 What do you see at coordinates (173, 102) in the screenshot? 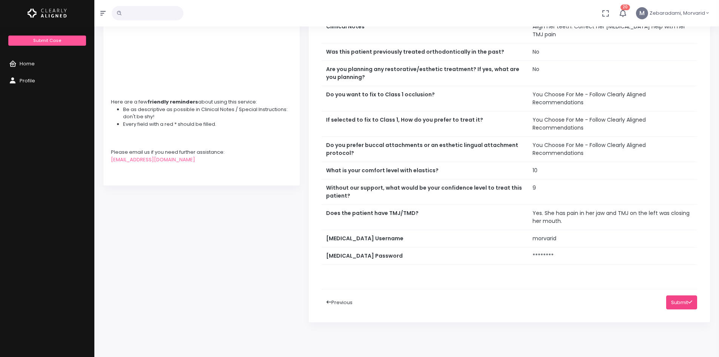
I see `strong: friendly reminders` at bounding box center [173, 102].